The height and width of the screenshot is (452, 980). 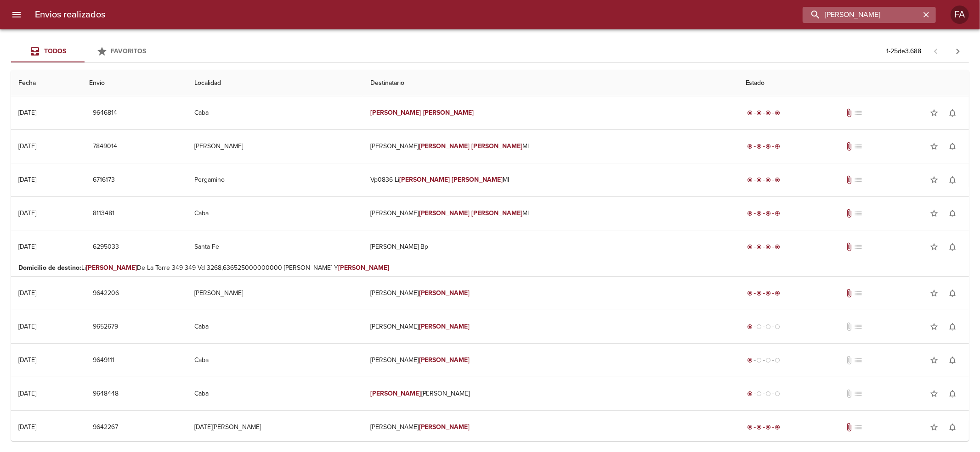 I want to click on span: Favoritos, so click(x=128, y=51).